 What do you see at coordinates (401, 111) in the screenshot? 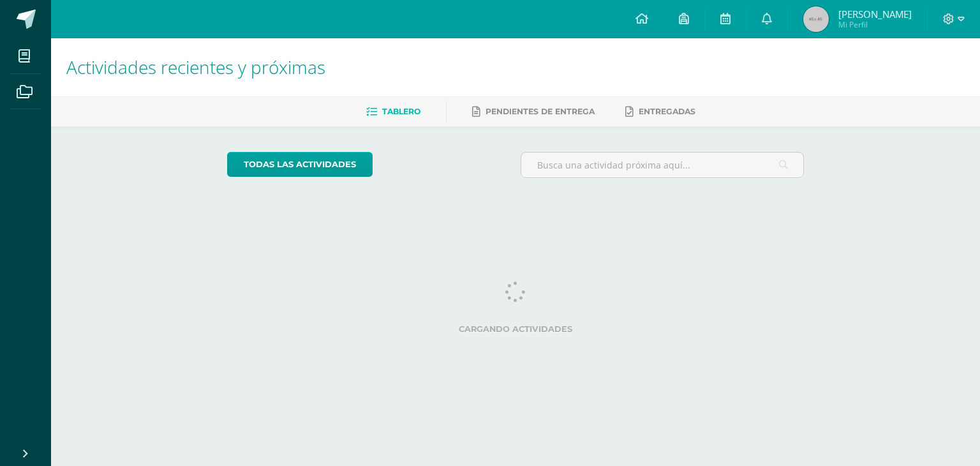
I see `span: Tablero` at bounding box center [401, 111].